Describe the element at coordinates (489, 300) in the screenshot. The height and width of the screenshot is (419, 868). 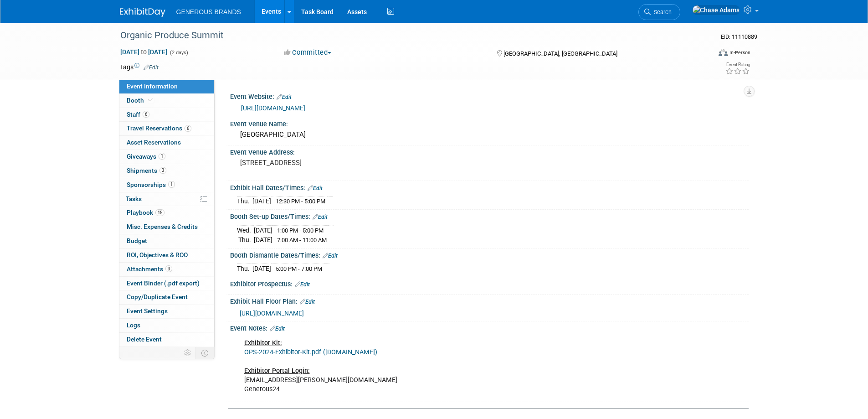
I see `div: Exhibit Hall Floor Plan:` at that location.